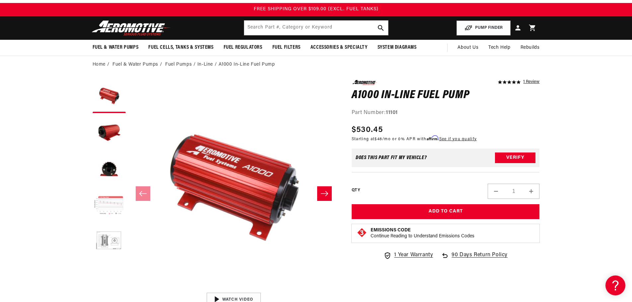 The height and width of the screenshot is (302, 632). Describe the element at coordinates (109, 242) in the screenshot. I see `button: Load image 5 in gallery view` at that location.